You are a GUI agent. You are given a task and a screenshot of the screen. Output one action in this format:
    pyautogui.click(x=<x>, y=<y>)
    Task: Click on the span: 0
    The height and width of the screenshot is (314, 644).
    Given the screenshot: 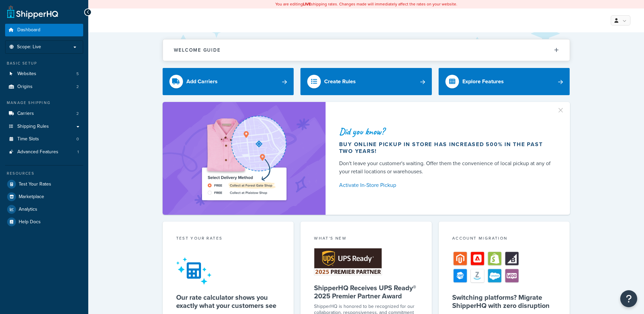 What is the action you would take?
    pyautogui.click(x=77, y=139)
    